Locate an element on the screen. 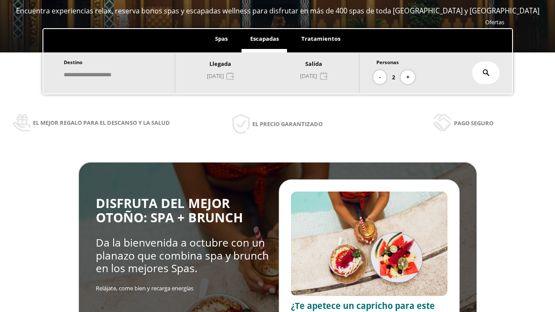  span: El mejor regalo para el descanso y la salud is located at coordinates (102, 123).